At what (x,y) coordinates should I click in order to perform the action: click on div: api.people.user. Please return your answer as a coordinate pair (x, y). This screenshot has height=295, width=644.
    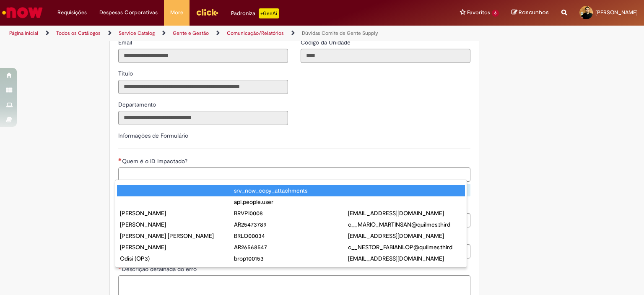
    Looking at the image, I should click on (291, 202).